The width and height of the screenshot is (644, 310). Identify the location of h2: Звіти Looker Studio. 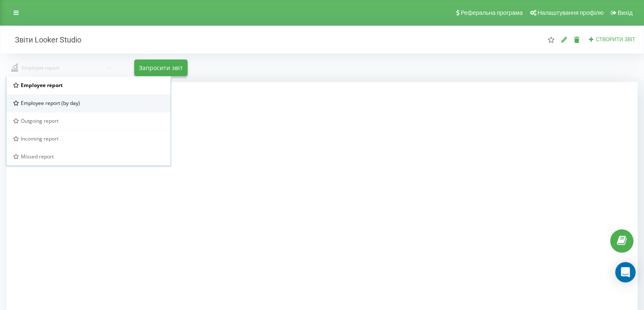
(44, 39).